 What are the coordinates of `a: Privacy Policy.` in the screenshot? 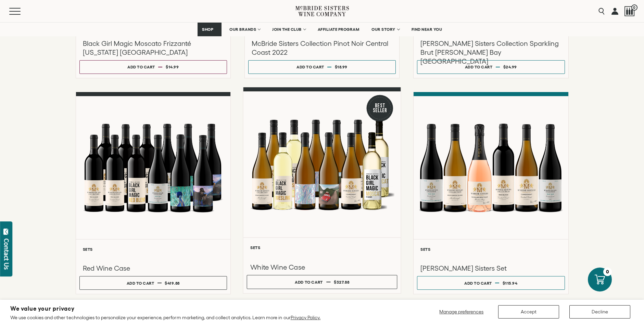 It's located at (305, 317).